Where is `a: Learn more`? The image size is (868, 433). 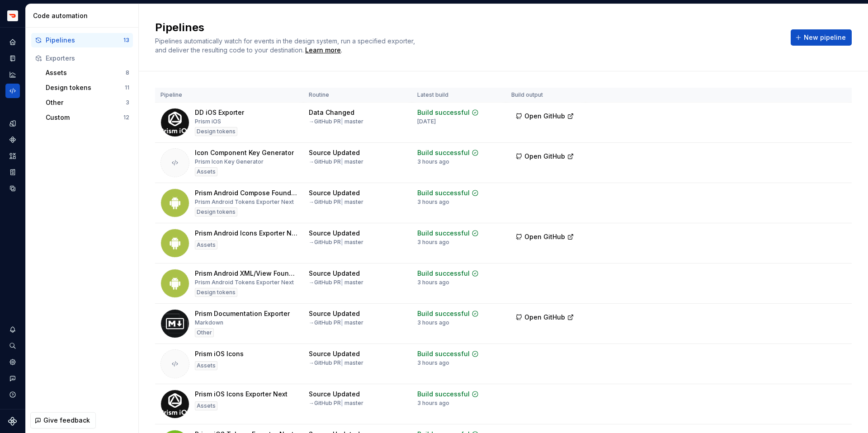 a: Learn more is located at coordinates (323, 50).